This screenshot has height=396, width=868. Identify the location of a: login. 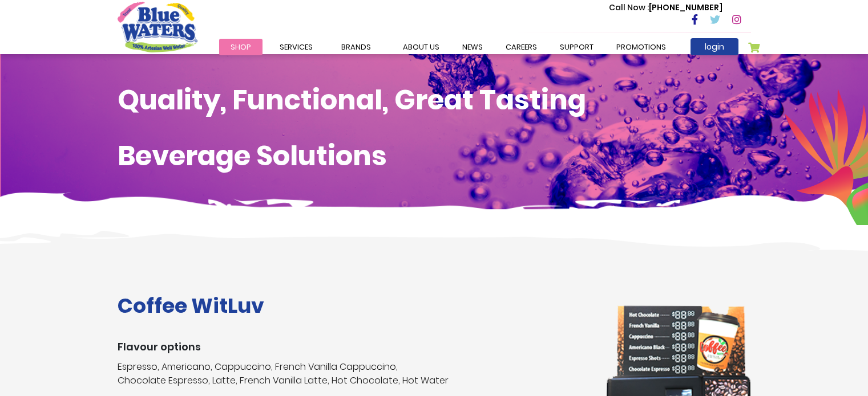
(715, 47).